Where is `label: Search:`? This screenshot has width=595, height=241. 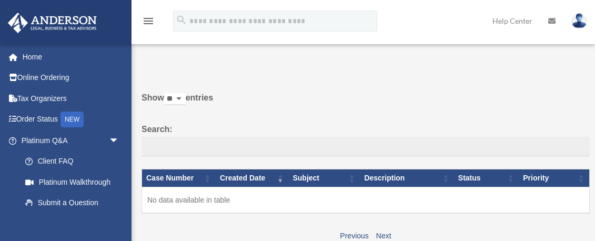 label: Search: is located at coordinates (366, 139).